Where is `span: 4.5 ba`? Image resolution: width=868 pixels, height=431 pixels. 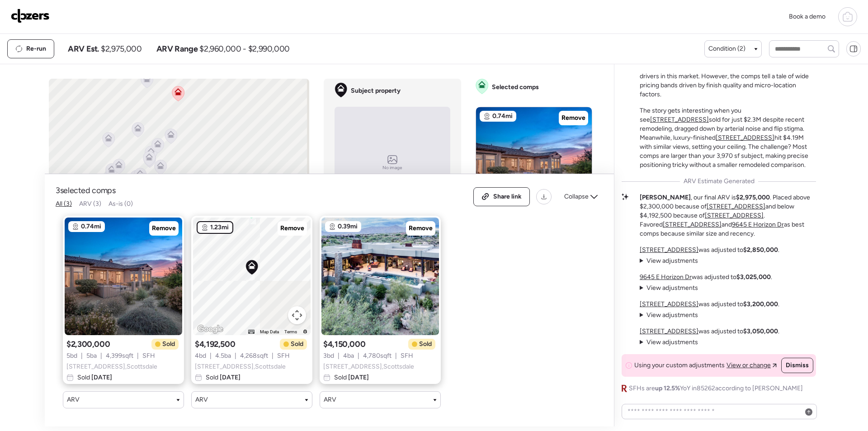 span: 4.5 ba is located at coordinates (223, 356).